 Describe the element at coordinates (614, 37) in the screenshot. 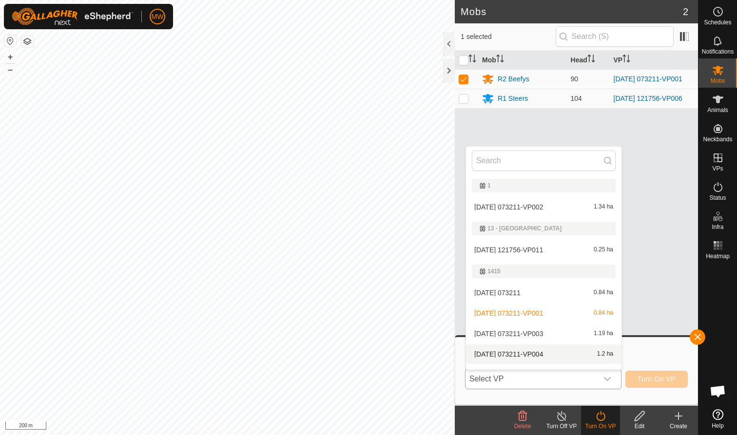

I see `input: Search (S)` at that location.